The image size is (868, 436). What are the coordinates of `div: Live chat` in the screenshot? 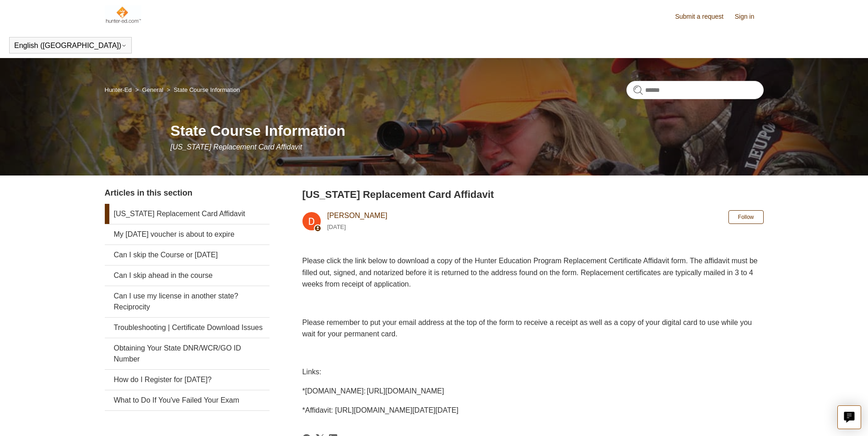 It's located at (849, 417).